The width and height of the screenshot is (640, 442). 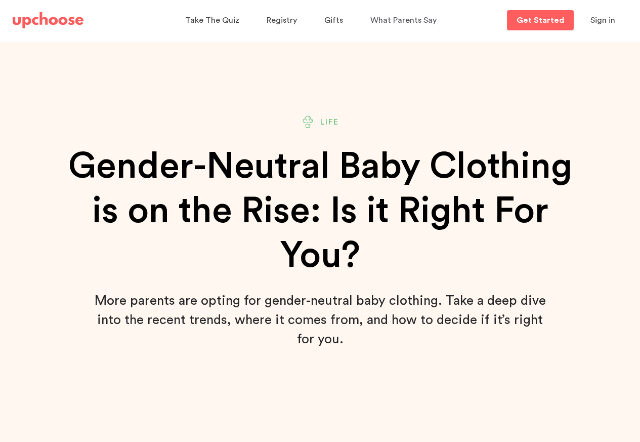 What do you see at coordinates (283, 20) in the screenshot?
I see `a: Registry` at bounding box center [283, 20].